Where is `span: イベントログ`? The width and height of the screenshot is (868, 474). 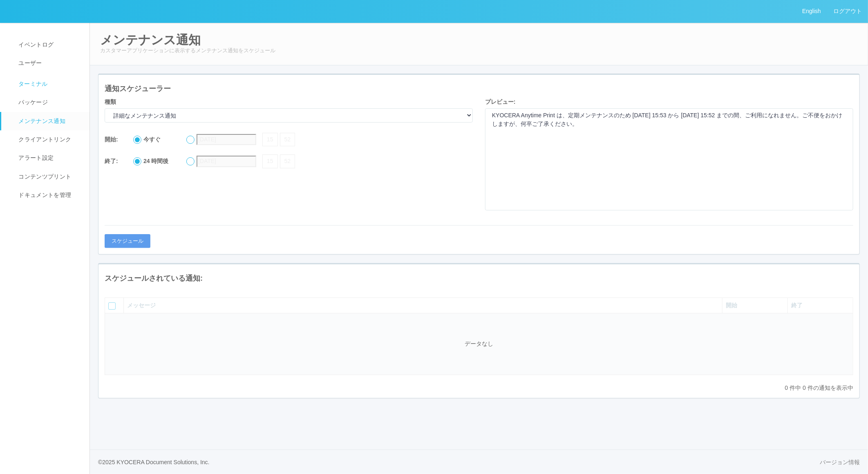
span: イベントログ is located at coordinates (34, 45).